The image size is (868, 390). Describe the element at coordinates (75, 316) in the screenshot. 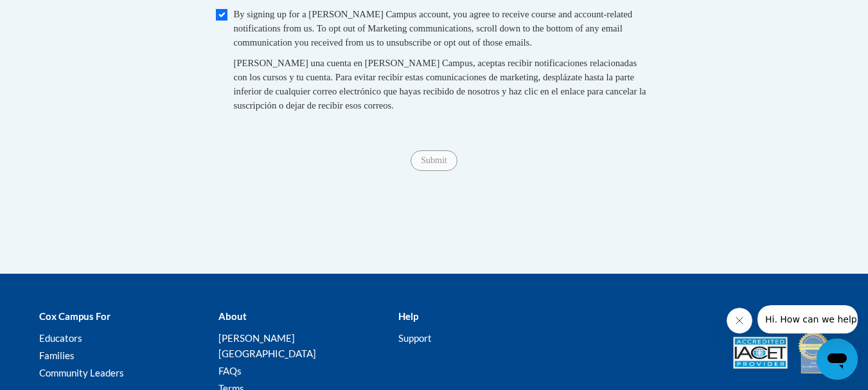

I see `b: Cox Campus For` at that location.